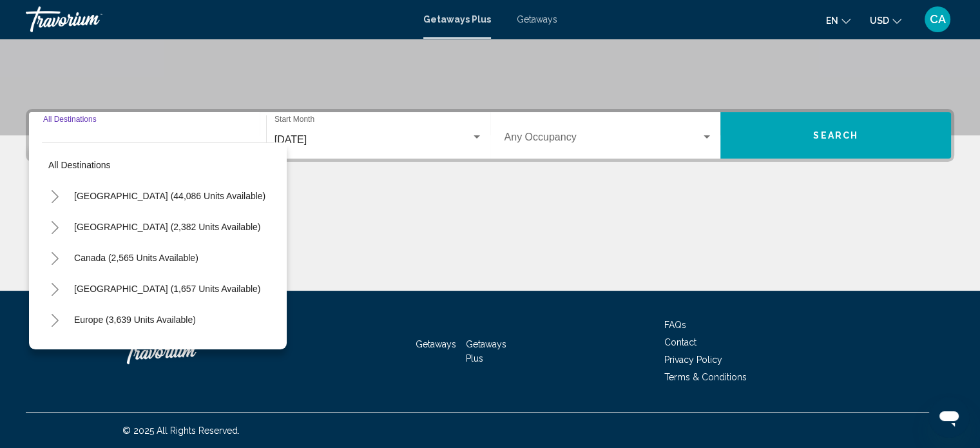  What do you see at coordinates (937, 20) in the screenshot?
I see `button: User Menu` at bounding box center [937, 20].